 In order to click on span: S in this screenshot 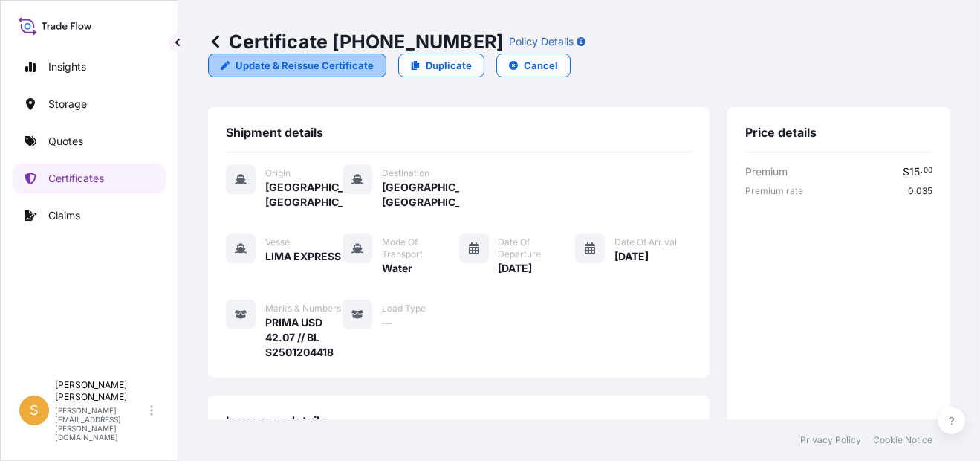, I will do `click(34, 410)`.